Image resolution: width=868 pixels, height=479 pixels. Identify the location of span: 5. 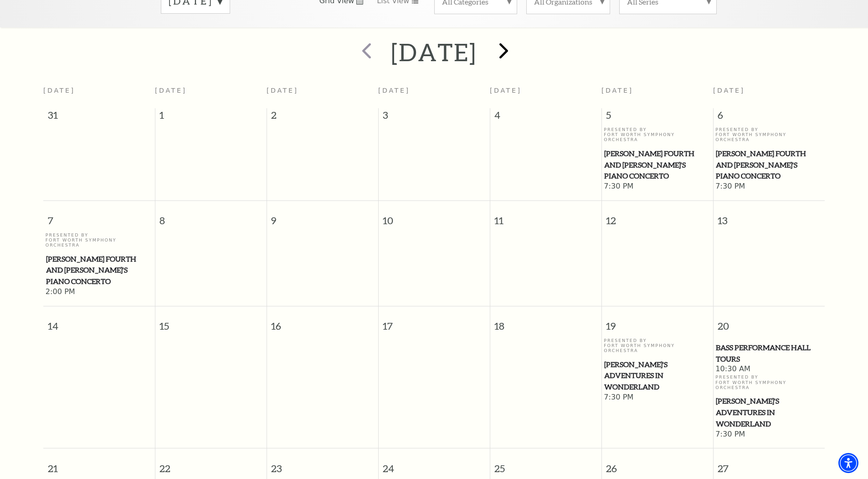
(658, 117).